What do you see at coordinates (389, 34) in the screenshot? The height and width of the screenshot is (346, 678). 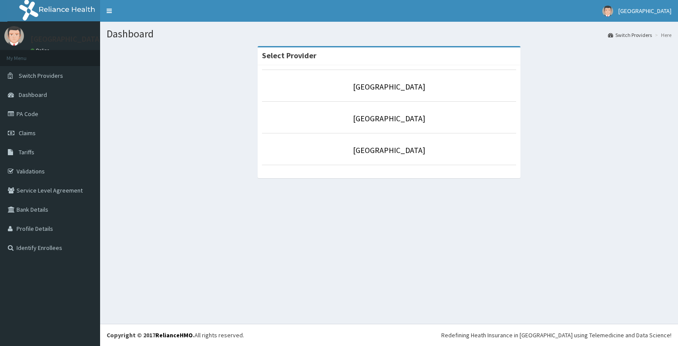 I see `h1: Dashboard` at bounding box center [389, 34].